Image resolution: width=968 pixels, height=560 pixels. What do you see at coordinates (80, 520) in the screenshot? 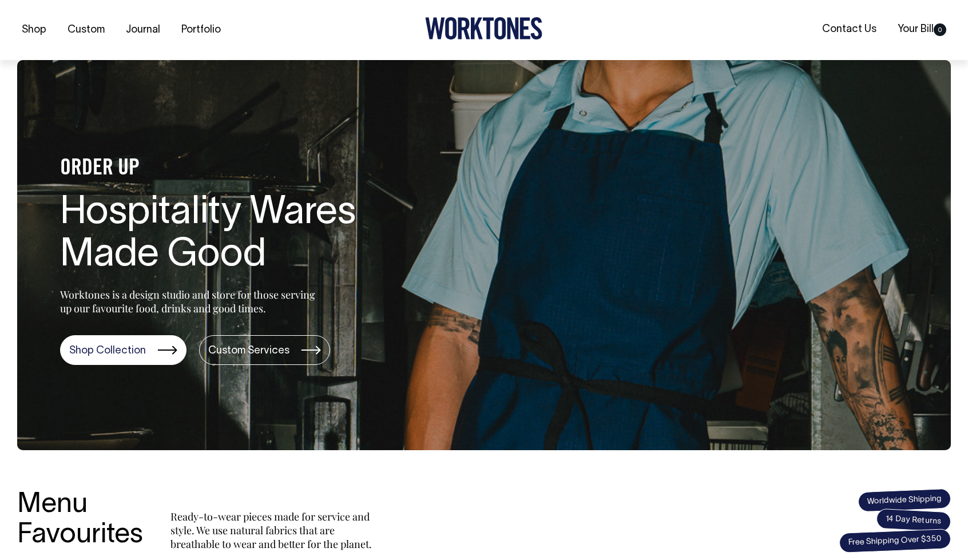
I see `h3: Menu Favourites` at bounding box center [80, 520].